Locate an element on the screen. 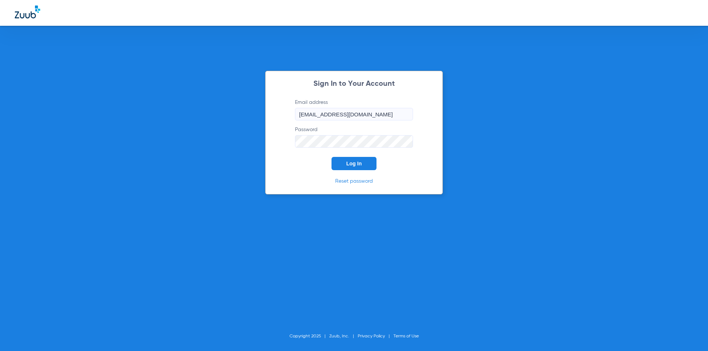  h2: Sign In to Your Account is located at coordinates (354, 84).